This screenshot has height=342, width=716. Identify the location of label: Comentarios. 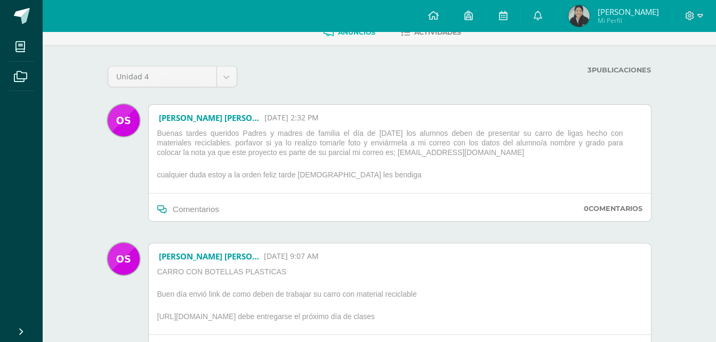
(613, 209).